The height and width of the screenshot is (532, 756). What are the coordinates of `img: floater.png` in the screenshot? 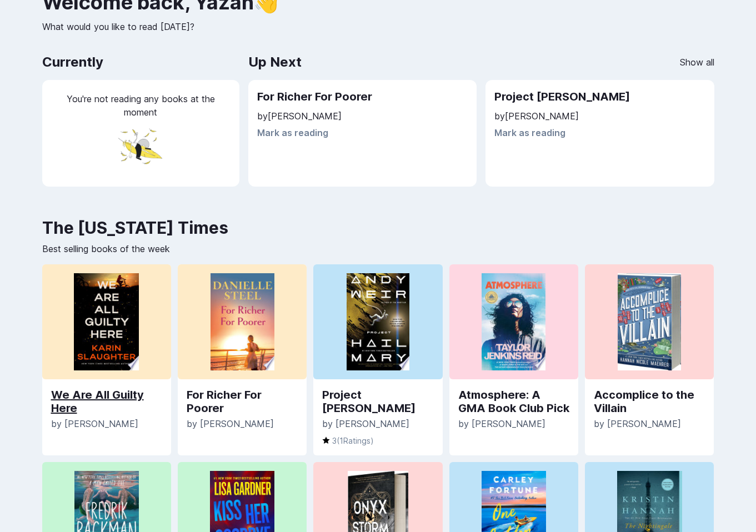 It's located at (140, 147).